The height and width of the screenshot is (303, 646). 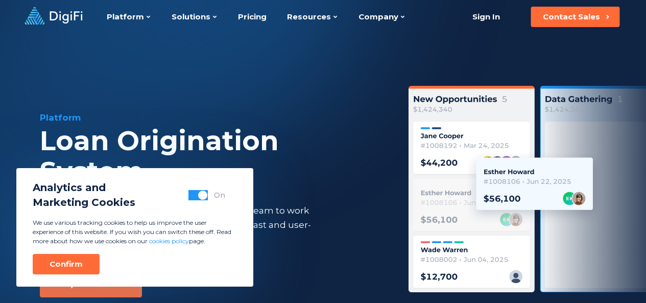 What do you see at coordinates (84, 202) in the screenshot?
I see `span: Marketing Cookies` at bounding box center [84, 202].